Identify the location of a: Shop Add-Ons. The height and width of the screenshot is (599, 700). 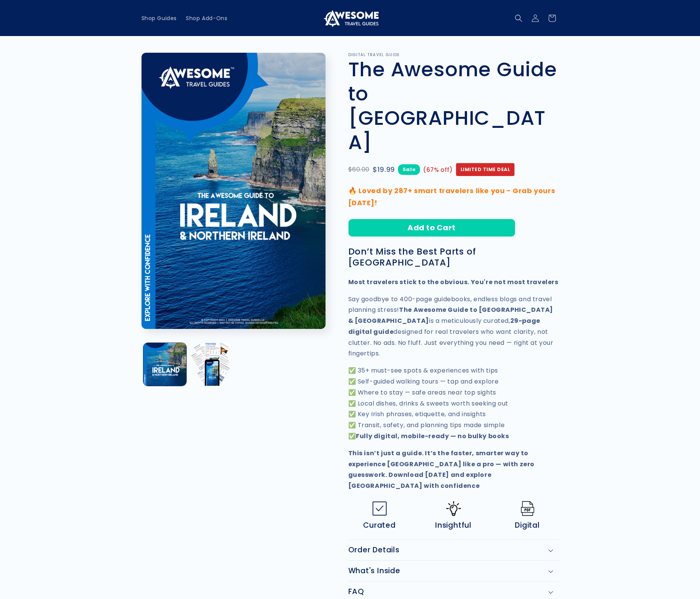
(206, 18).